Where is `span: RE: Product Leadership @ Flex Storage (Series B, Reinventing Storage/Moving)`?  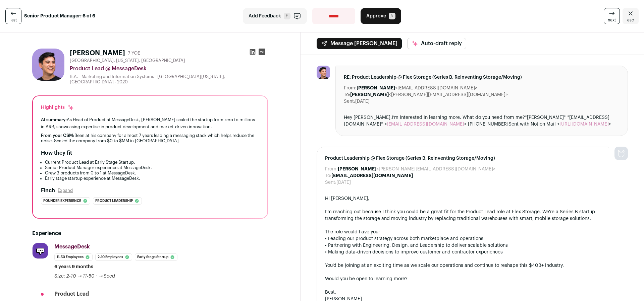 span: RE: Product Leadership @ Flex Storage (Series B, Reinventing Storage/Moving) is located at coordinates (482, 77).